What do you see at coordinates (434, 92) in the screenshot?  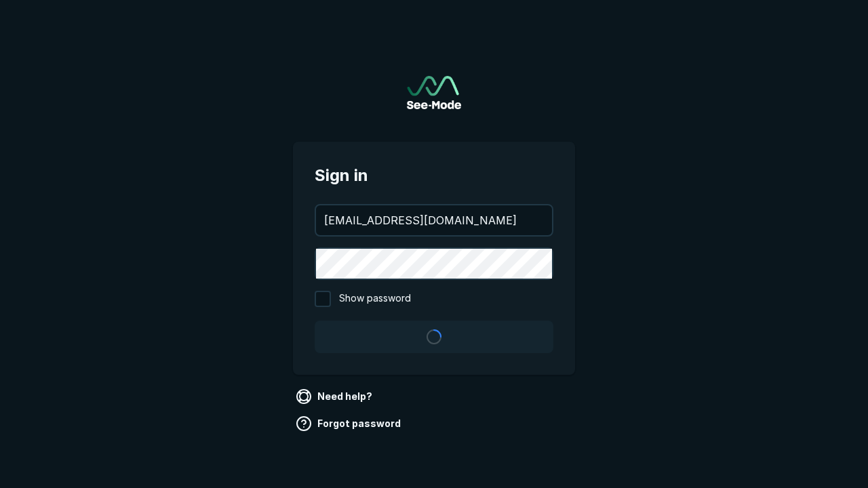 I see `a: Go to sign in` at bounding box center [434, 92].